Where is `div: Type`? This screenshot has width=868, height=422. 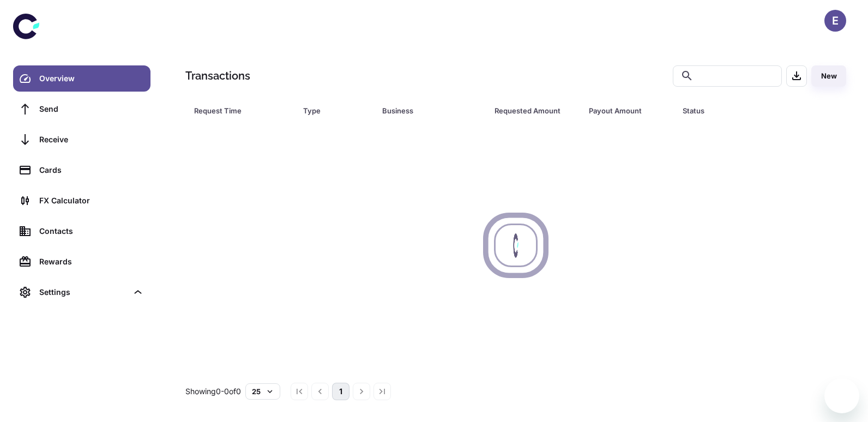
div: Type is located at coordinates (329, 111).